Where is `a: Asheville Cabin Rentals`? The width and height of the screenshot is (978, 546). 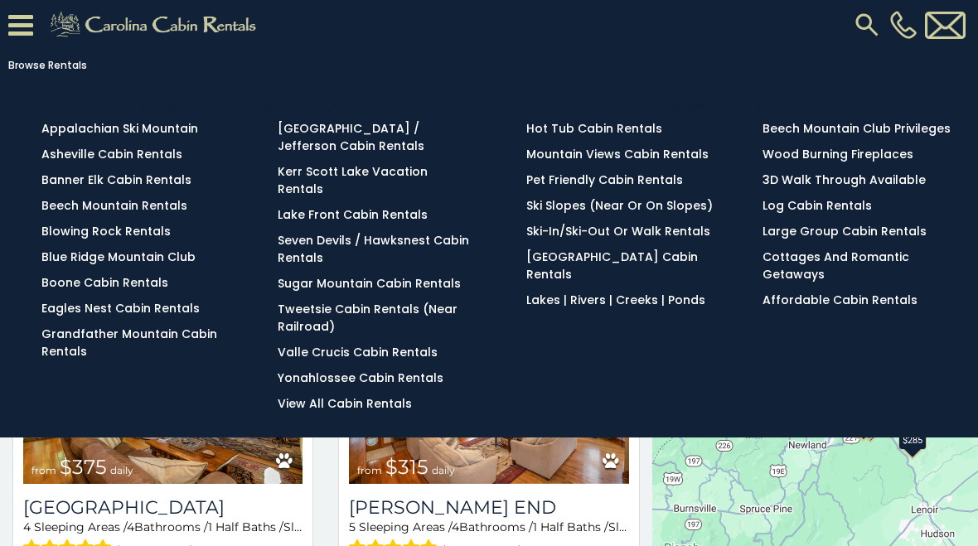 a: Asheville Cabin Rentals is located at coordinates (112, 154).